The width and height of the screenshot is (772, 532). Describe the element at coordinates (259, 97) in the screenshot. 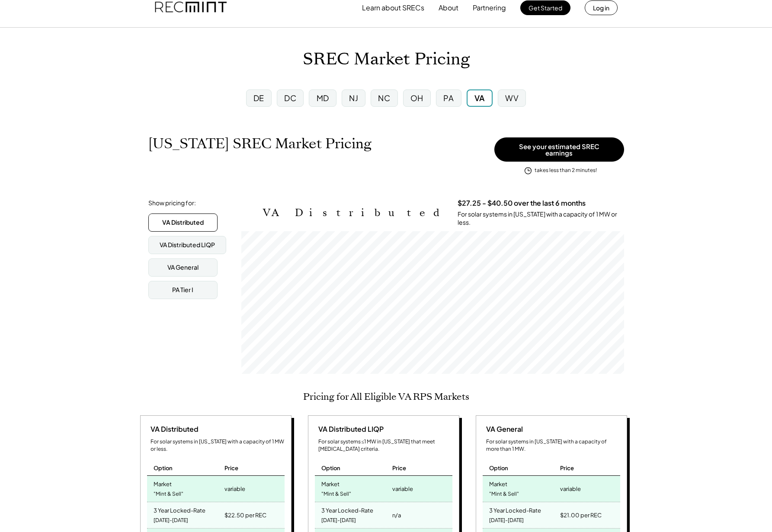

I see `div: DE` at that location.